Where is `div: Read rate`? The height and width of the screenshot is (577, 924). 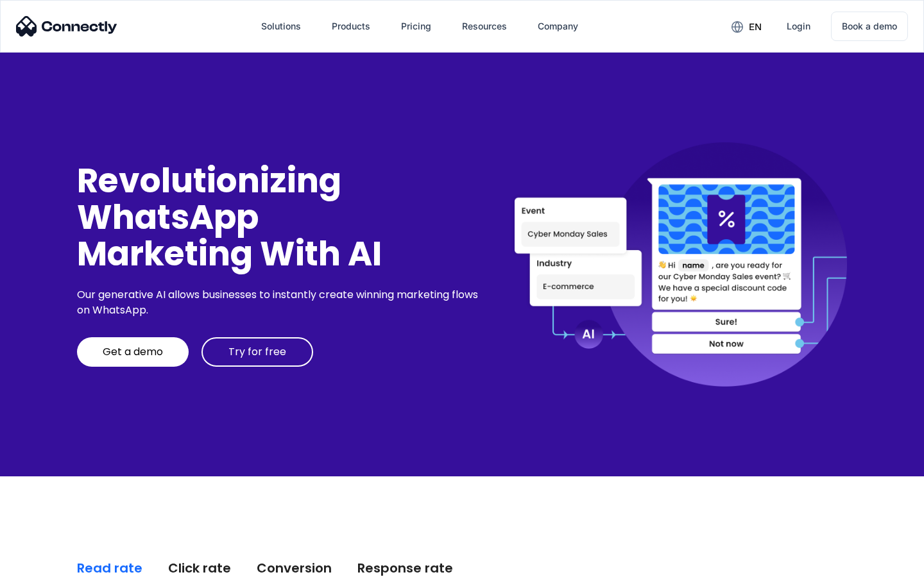
div: Read rate is located at coordinates (110, 568).